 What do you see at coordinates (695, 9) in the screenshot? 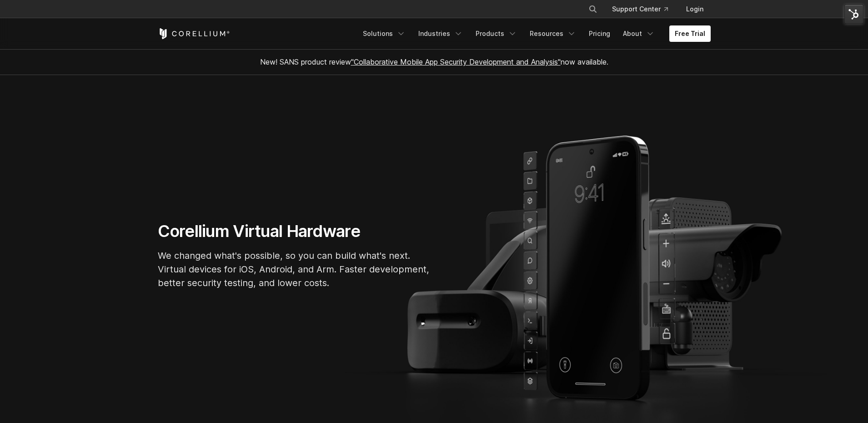
I see `a: Login` at bounding box center [695, 9].